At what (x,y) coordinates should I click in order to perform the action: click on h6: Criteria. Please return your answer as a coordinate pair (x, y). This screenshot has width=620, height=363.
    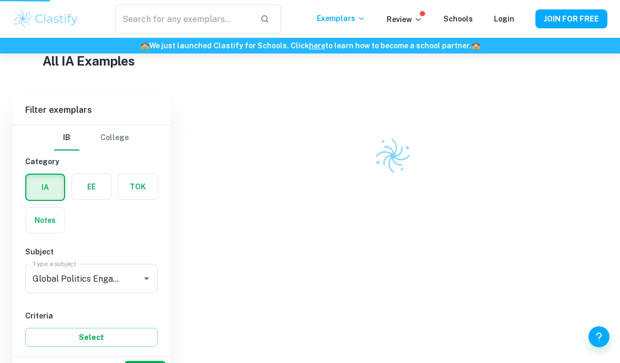
    Looking at the image, I should click on (91, 316).